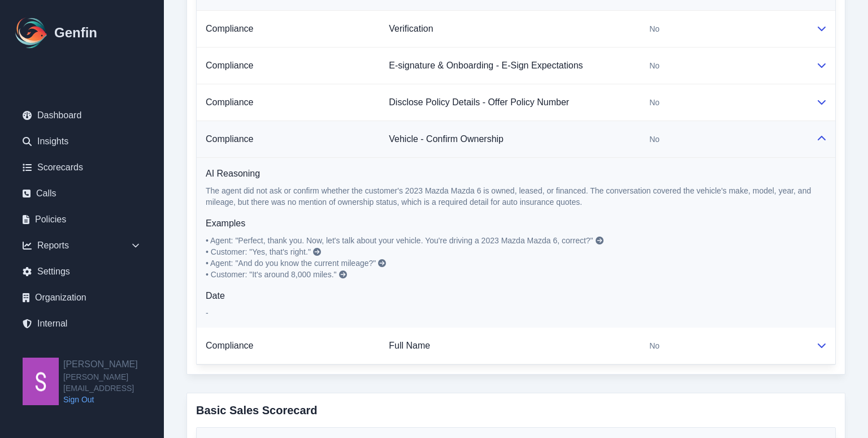  Describe the element at coordinates (479, 102) in the screenshot. I see `a: Disclose Policy Details - Offer Policy Number` at that location.